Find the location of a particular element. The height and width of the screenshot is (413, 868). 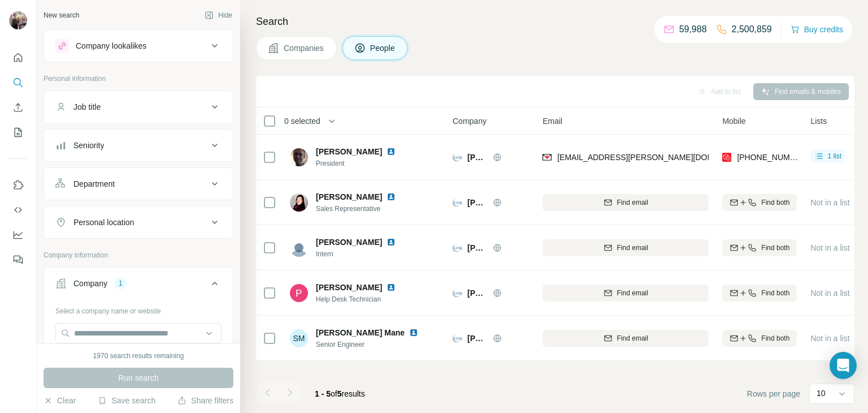

button: Save search is located at coordinates (126, 400).